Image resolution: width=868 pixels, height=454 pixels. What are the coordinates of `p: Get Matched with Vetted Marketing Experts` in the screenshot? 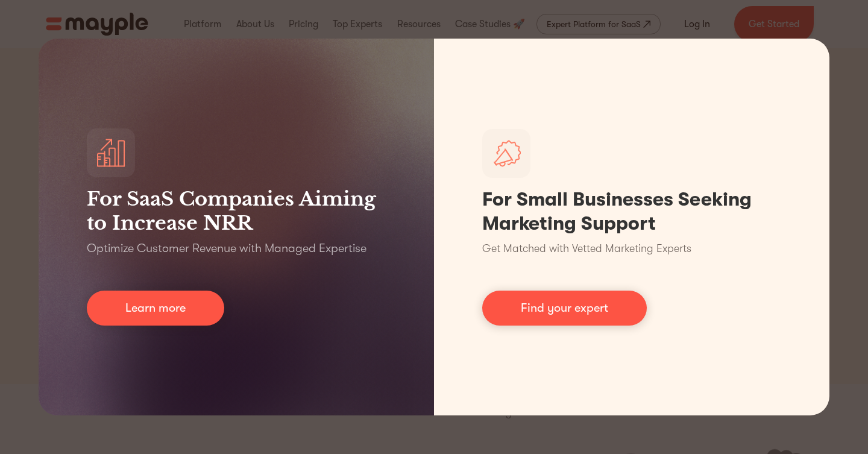 It's located at (587, 248).